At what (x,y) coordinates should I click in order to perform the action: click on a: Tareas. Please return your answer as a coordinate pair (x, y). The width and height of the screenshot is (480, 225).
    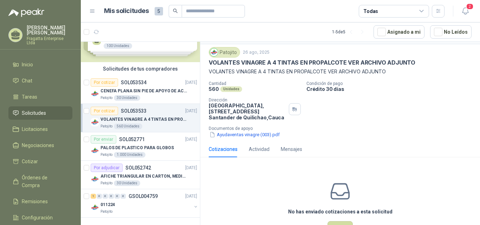
    Looking at the image, I should click on (40, 97).